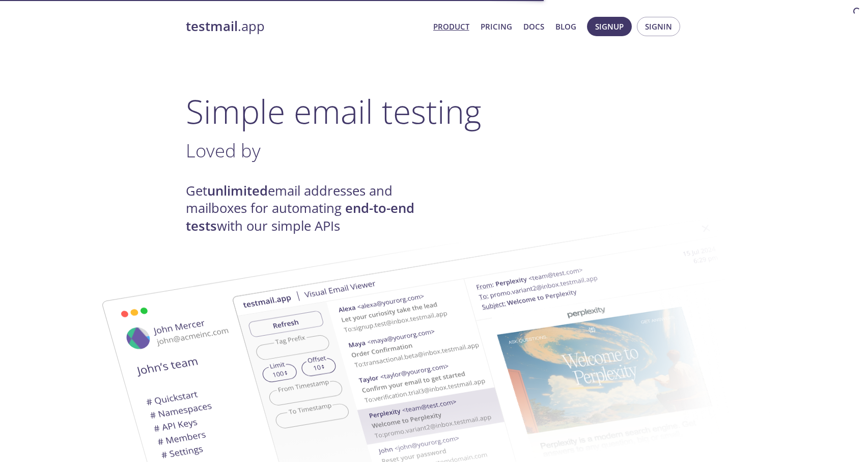 The image size is (868, 462). I want to click on button: Signup, so click(610, 26).